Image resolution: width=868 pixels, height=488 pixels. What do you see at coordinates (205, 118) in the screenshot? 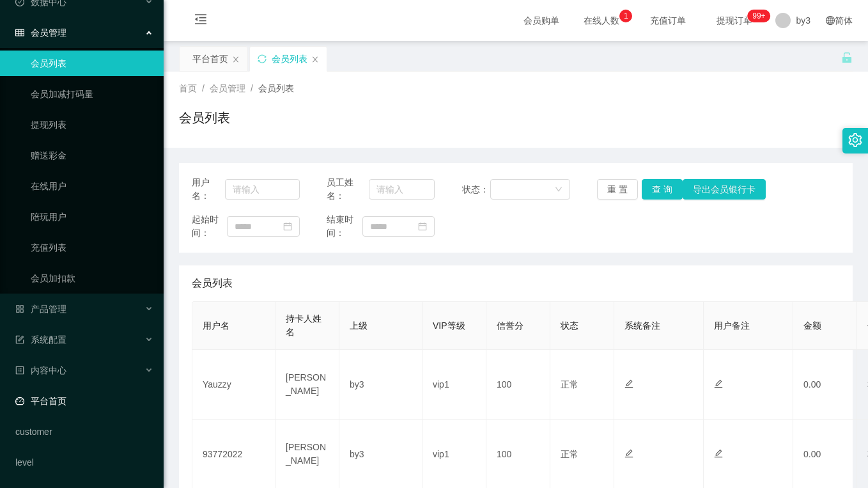
I see `h1: 会员列表` at bounding box center [205, 118].